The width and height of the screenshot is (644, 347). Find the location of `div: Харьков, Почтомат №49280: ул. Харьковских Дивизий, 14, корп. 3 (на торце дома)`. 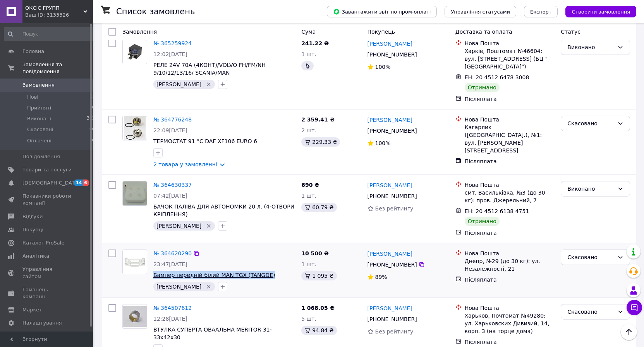

div: Харьков, Почтомат №49280: ул. Харьковских Дивизий, 14, корп. 3 (на торце дома) is located at coordinates (510, 323).